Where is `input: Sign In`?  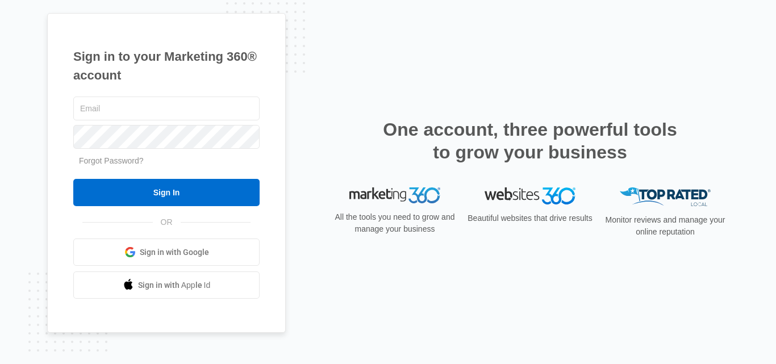
input: Sign In is located at coordinates (166, 193).